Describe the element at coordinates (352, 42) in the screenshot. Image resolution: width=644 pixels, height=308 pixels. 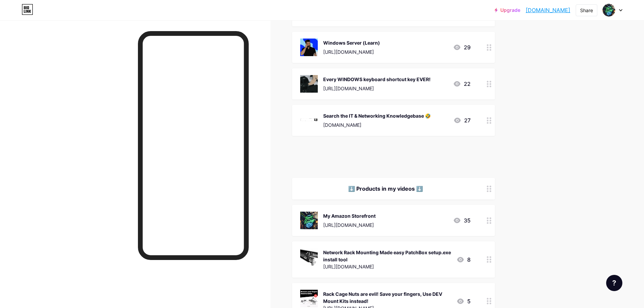
I see `div: Windows Server (Learn)` at that location.